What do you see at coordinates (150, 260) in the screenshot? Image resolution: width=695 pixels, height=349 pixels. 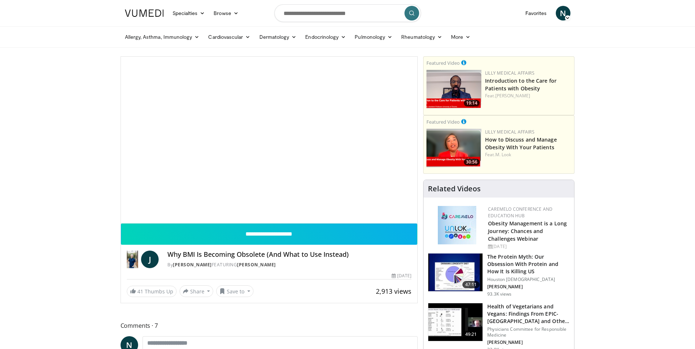 I see `span: J` at bounding box center [150, 260].